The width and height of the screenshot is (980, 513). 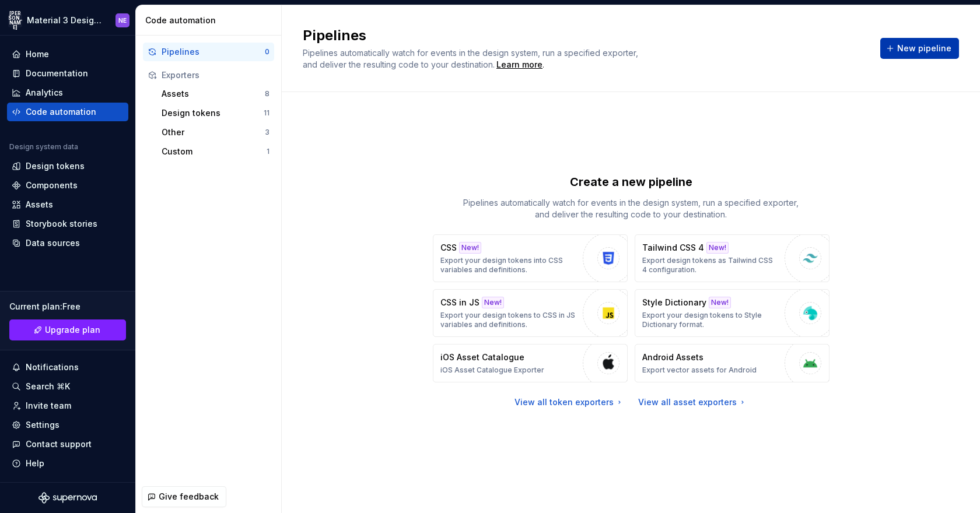 I want to click on button: Design tokens11, so click(x=215, y=113).